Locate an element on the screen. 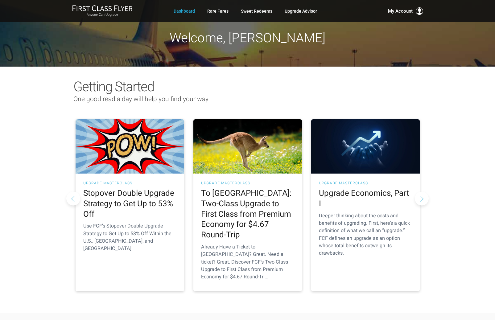  p: Use FCF’s Stopover Double Upgrade Strategy to Get Up to 53% Off Within the U.S., [GEOGRAPHIC_DATA... is located at coordinates (130, 237).